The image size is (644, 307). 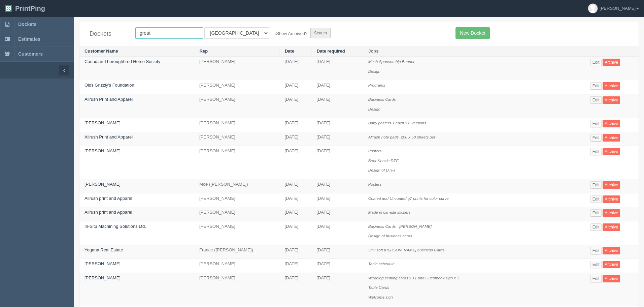 What do you see at coordinates (290, 33) in the screenshot?
I see `label: Show Archived?` at bounding box center [290, 33].